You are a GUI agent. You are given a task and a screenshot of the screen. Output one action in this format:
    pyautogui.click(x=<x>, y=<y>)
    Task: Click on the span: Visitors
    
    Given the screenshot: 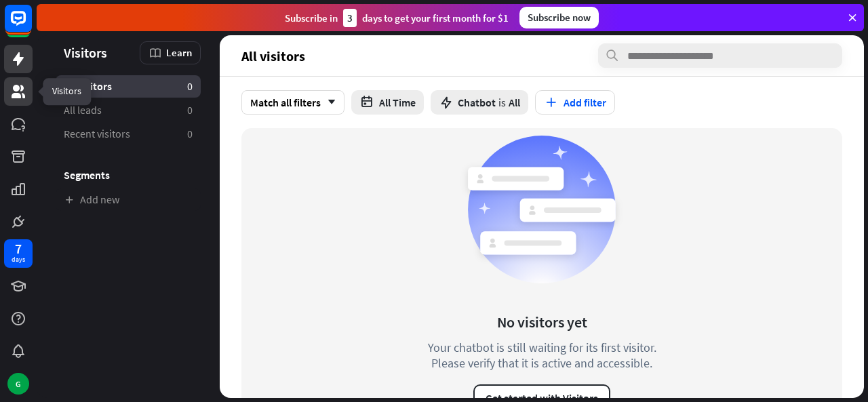 What is the action you would take?
    pyautogui.click(x=86, y=52)
    